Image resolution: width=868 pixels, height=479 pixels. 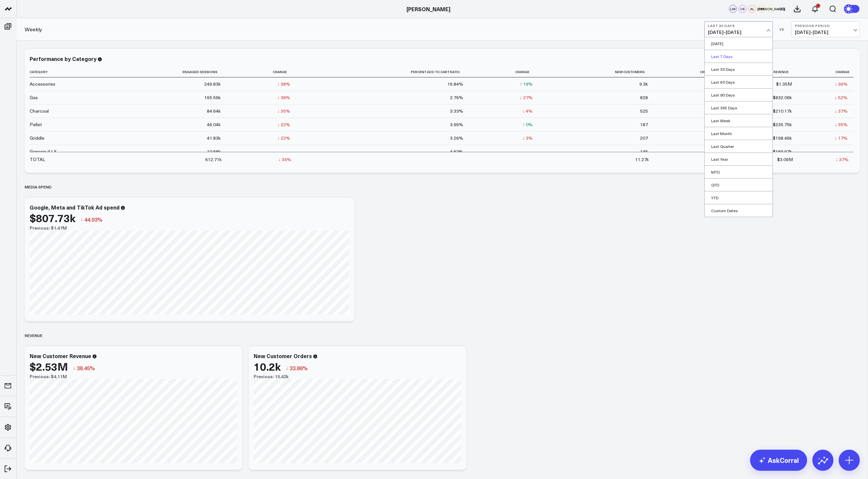 I want to click on div: 3.96%, so click(x=456, y=124).